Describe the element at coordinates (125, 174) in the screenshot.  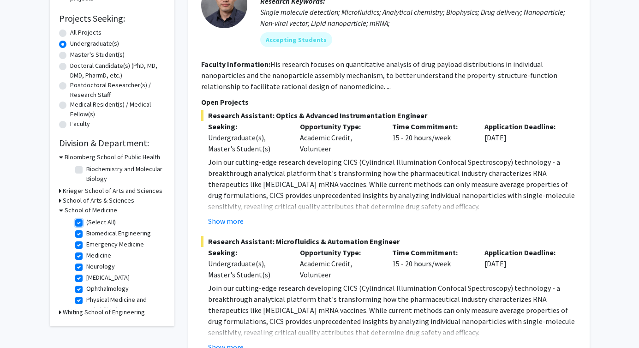
I see `label: Biochemistry and Molecular Biology` at that location.